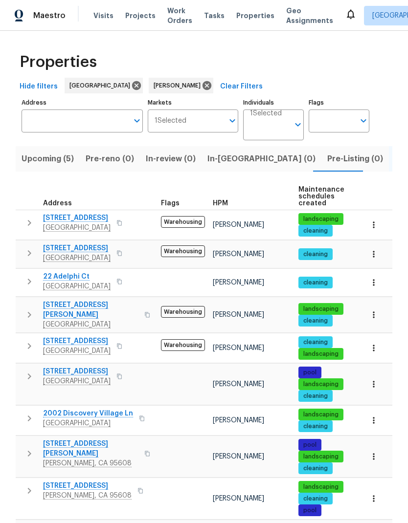  I want to click on span: Maintenance schedules created, so click(321, 197).